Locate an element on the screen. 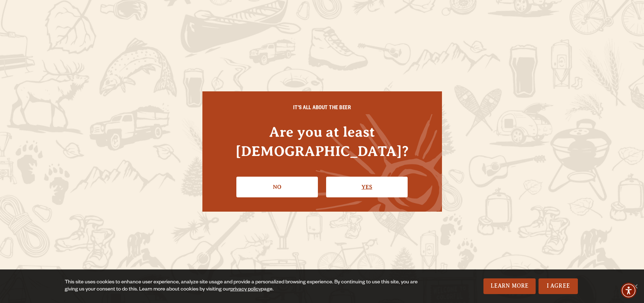  div: This site uses cookies to enhance user experience, analyze site usage and provide a personalized ... is located at coordinates (247, 286).